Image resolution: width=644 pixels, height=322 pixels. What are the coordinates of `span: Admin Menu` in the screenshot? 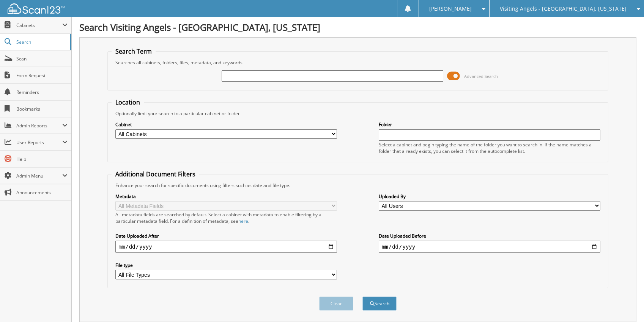 It's located at (39, 175).